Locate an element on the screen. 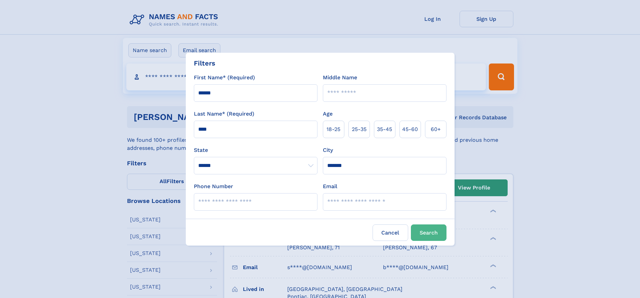 The height and width of the screenshot is (298, 640). label: City is located at coordinates (328, 150).